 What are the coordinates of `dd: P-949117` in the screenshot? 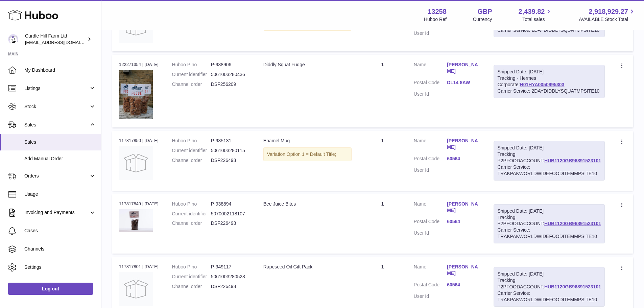 It's located at (230, 267).